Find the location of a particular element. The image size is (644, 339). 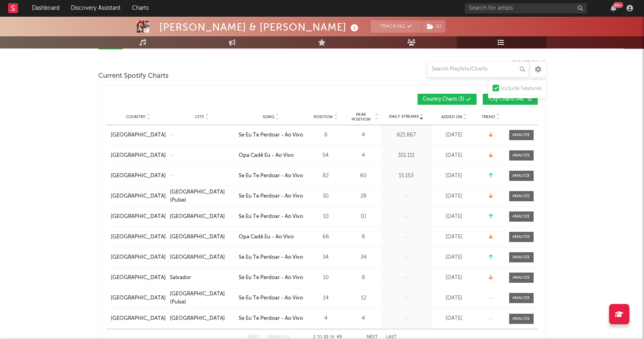

input: Search for artists is located at coordinates (526, 8).